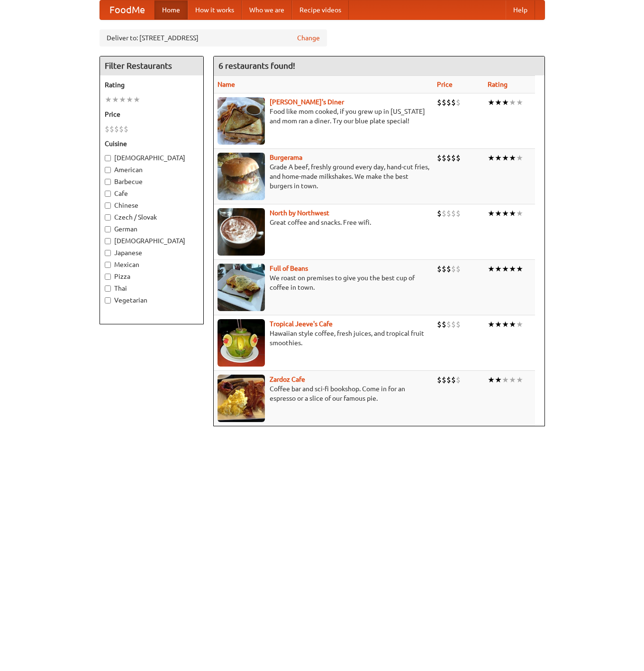  What do you see at coordinates (151, 276) in the screenshot?
I see `label: Pizza` at bounding box center [151, 276].